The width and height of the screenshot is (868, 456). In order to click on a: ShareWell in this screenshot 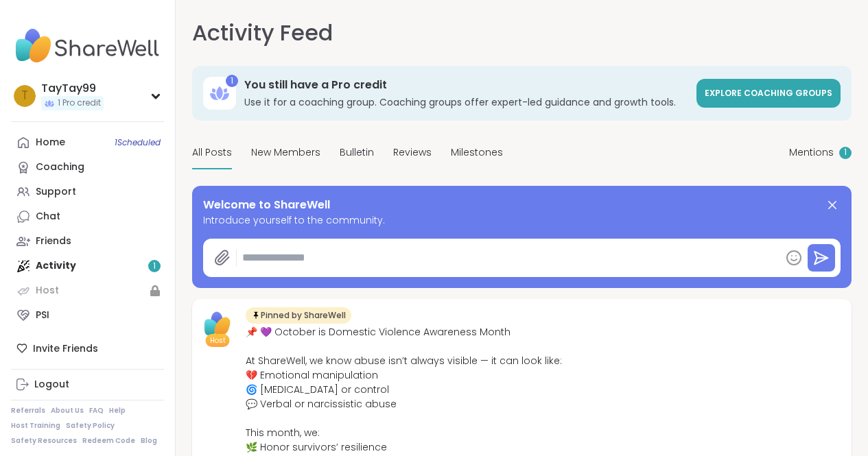, I will do `click(217, 324)`.